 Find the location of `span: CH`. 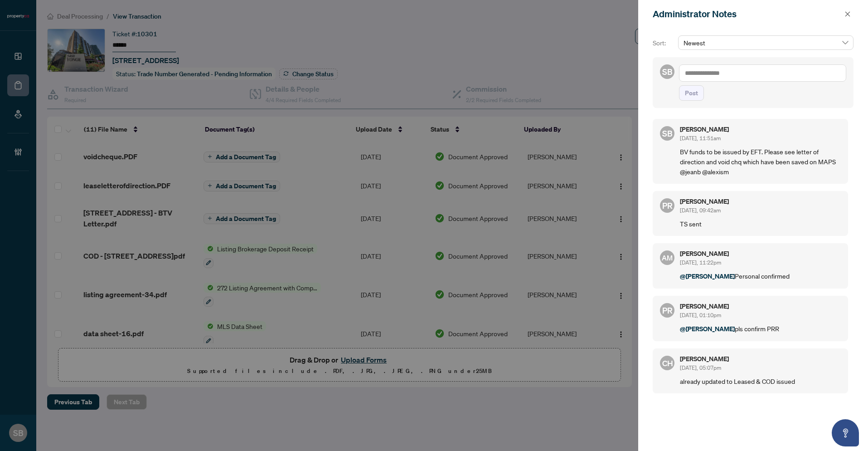

span: CH is located at coordinates (667, 363).